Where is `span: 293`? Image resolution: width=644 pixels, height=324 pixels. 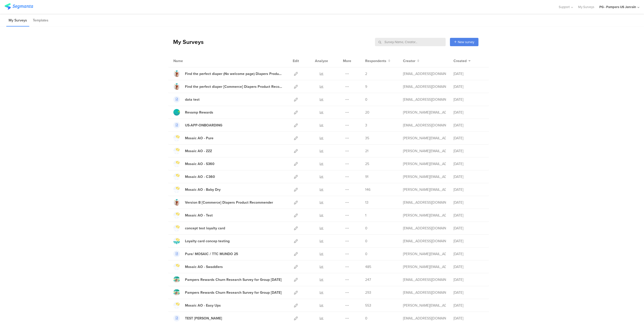
span: 293 is located at coordinates (368, 292).